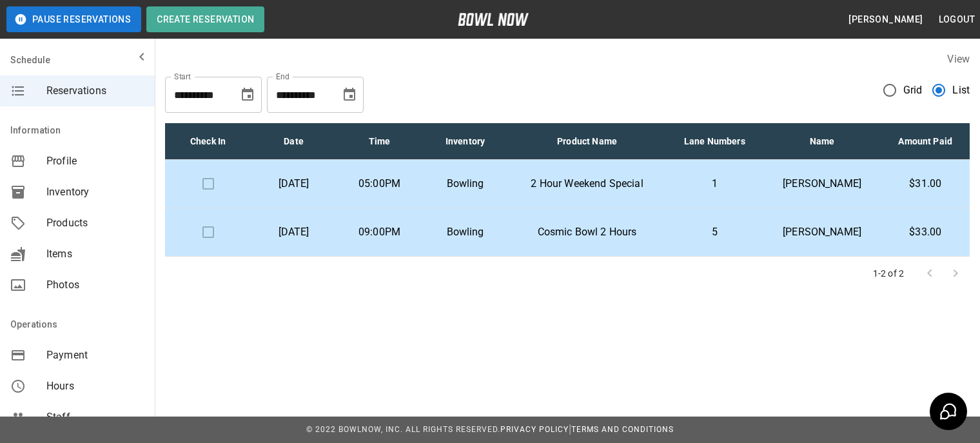  I want to click on span: Hours, so click(96, 386).